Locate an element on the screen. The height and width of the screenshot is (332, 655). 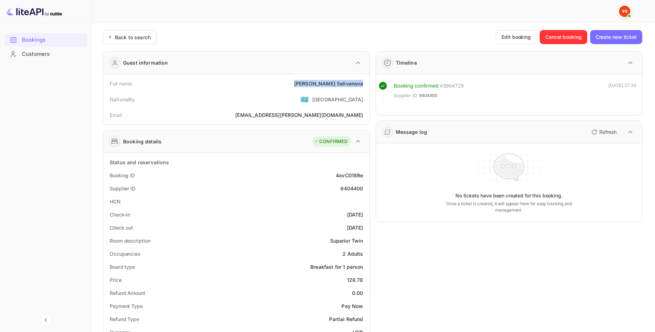
div: Message log is located at coordinates (412, 132).